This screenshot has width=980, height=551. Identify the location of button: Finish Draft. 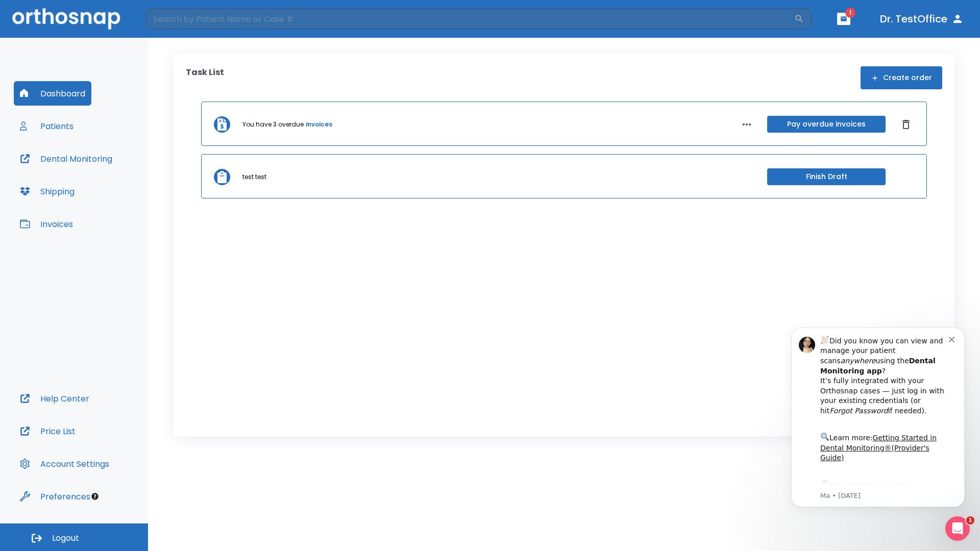
(827, 176).